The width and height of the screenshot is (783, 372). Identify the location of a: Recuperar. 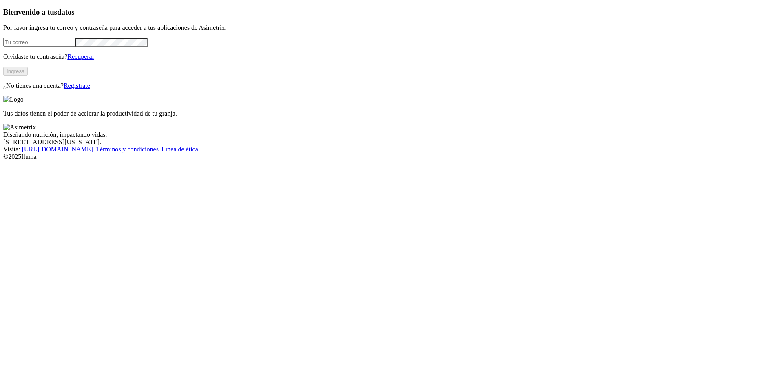
(81, 56).